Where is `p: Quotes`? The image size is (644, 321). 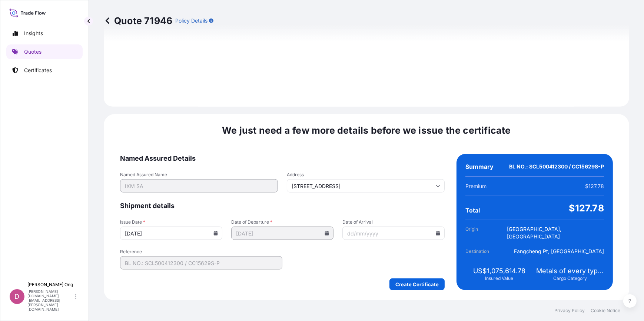
p: Quotes is located at coordinates (32, 52).